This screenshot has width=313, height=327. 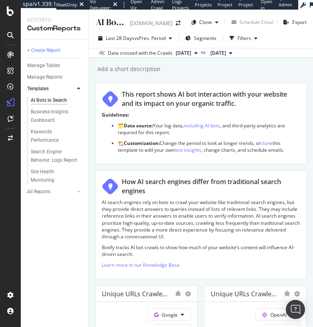 What do you see at coordinates (45, 77) in the screenshot?
I see `div: Manage Reports` at bounding box center [45, 77].